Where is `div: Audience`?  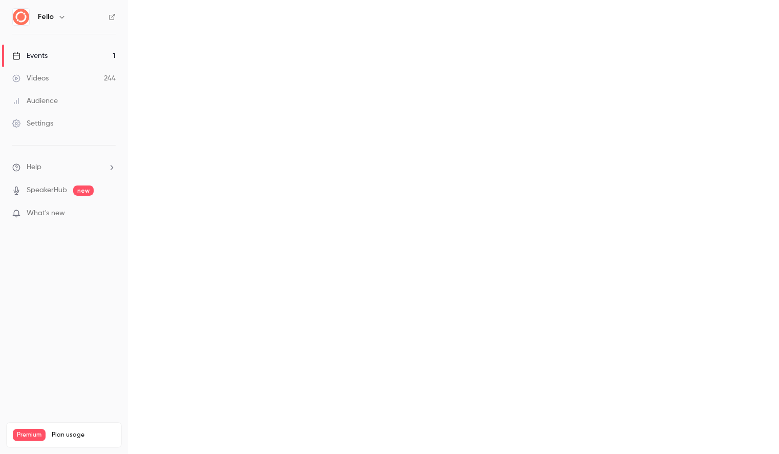
div: Audience is located at coordinates (35, 101).